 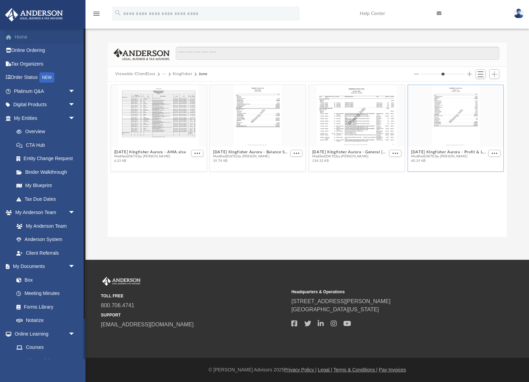 I want to click on a: My Anderson Team, so click(x=44, y=226).